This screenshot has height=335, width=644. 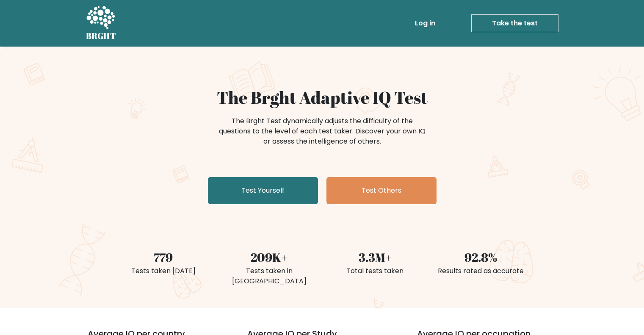 What do you see at coordinates (101, 23) in the screenshot?
I see `a: BRGHT` at bounding box center [101, 23].